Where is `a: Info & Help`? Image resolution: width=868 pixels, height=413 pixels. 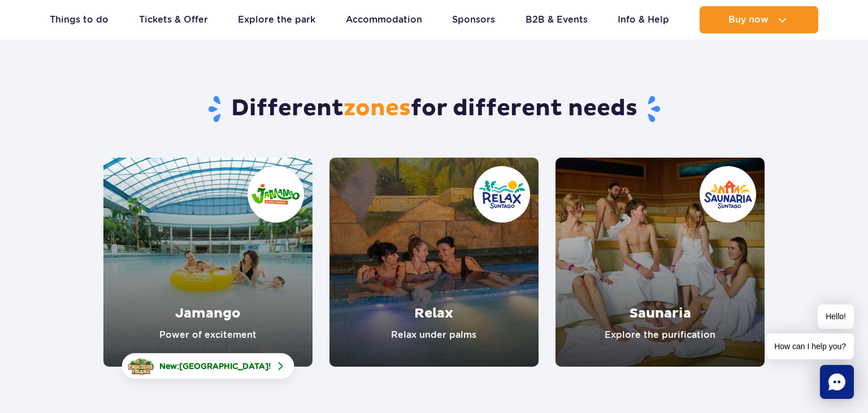
a: Info & Help is located at coordinates (643, 20).